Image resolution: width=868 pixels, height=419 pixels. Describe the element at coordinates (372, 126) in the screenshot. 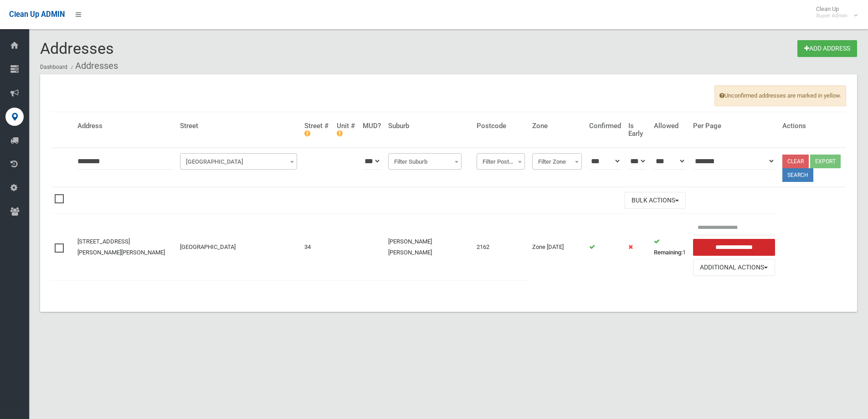

I see `h4: MUD?` at that location.